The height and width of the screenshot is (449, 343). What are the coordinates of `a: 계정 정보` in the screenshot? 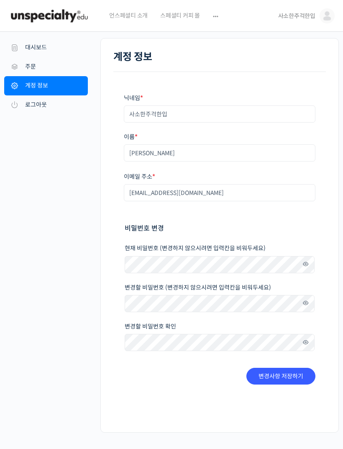 It's located at (46, 86).